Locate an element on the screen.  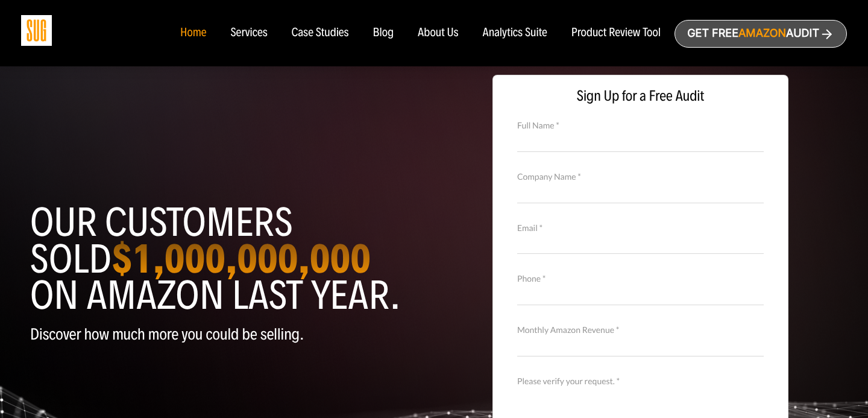
img: Sug is located at coordinates (36, 30).